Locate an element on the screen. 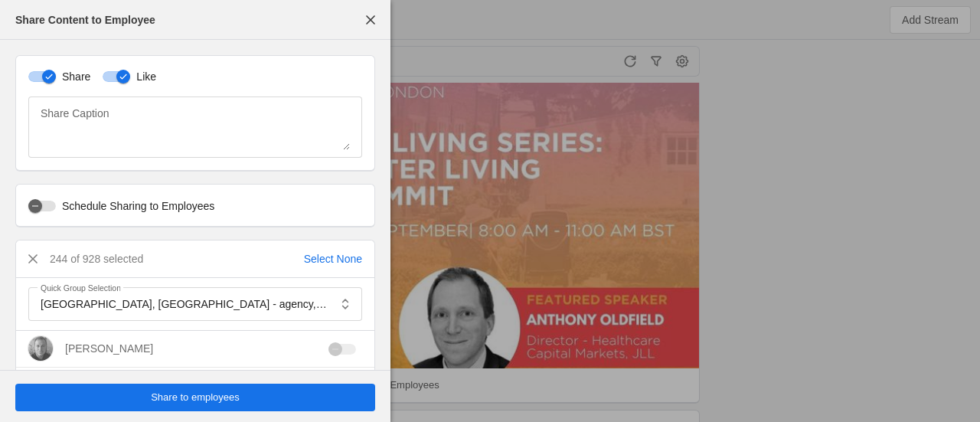  div: Select None is located at coordinates (333, 258).